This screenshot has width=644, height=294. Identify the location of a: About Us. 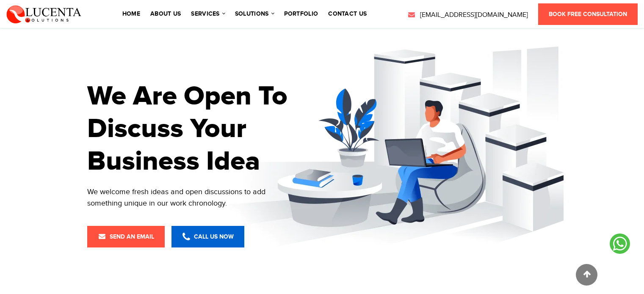
(166, 14).